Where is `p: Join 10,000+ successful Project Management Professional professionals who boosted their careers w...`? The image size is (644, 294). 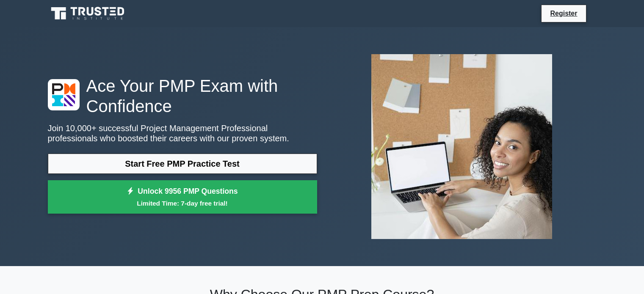
p: Join 10,000+ successful Project Management Professional professionals who boosted their careers w... is located at coordinates (183, 134).